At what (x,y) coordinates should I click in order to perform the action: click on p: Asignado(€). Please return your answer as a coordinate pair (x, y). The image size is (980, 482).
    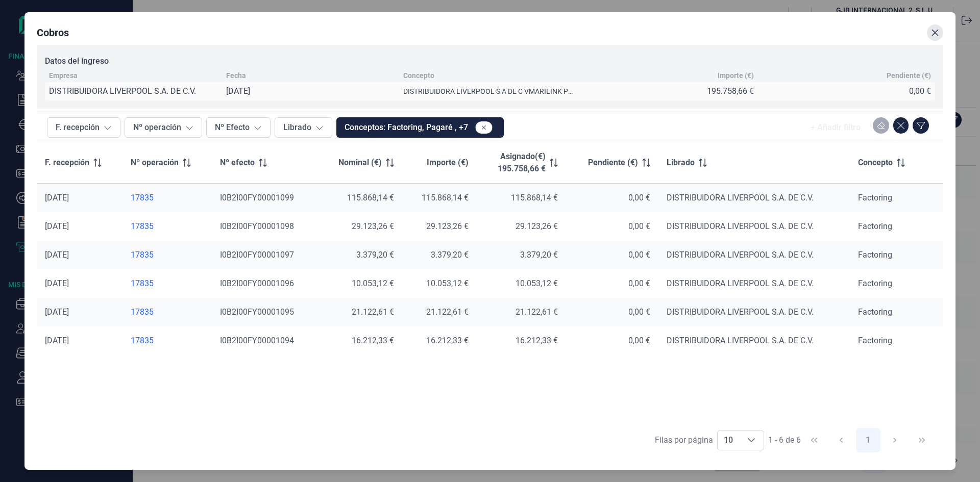
    Looking at the image, I should click on (523, 157).